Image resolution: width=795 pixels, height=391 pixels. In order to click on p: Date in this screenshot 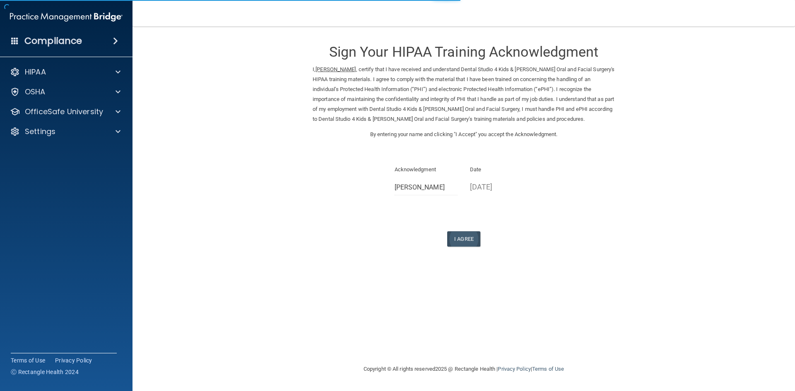, I will do `click(502, 170)`.